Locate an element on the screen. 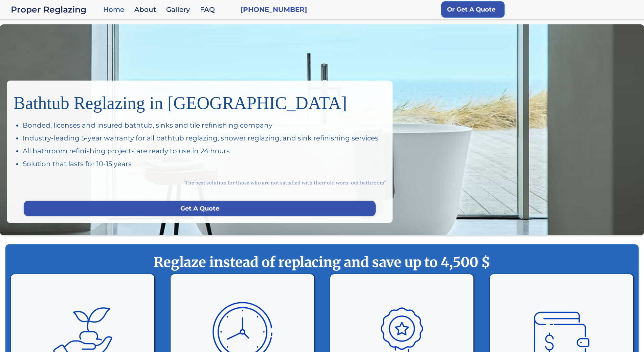  a: Gallery is located at coordinates (180, 10).